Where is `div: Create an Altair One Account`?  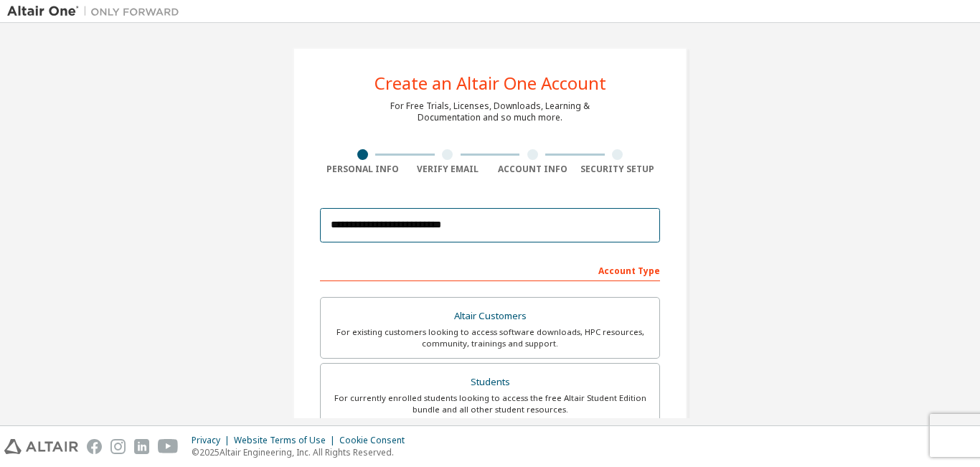 div: Create an Altair One Account is located at coordinates (490, 83).